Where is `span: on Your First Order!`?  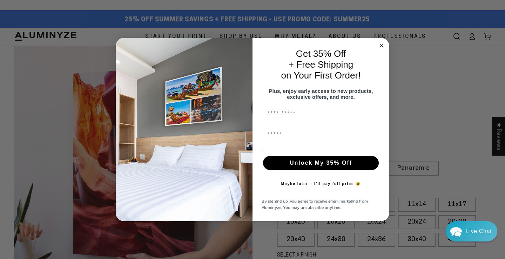 span: on Your First Order! is located at coordinates (321, 75).